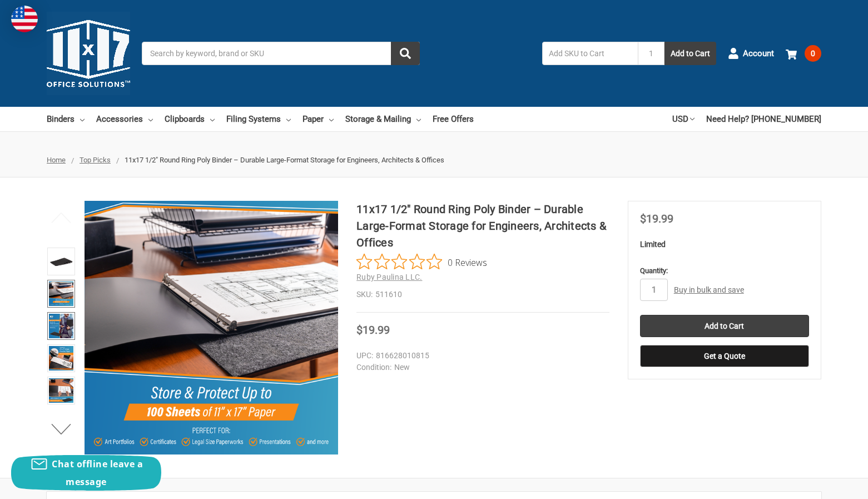  Describe the element at coordinates (88, 53) in the screenshot. I see `img: 11x17.com` at that location.